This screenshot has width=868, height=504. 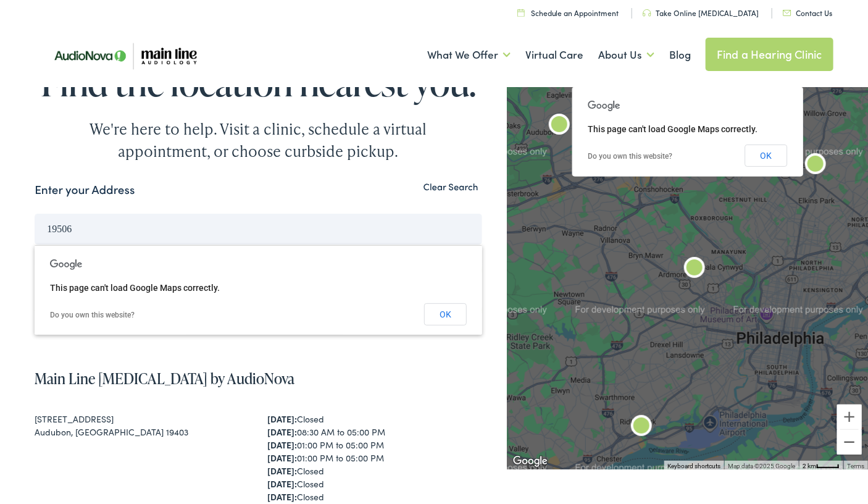 What do you see at coordinates (850, 417) in the screenshot?
I see `button: Zoom in` at bounding box center [850, 417].